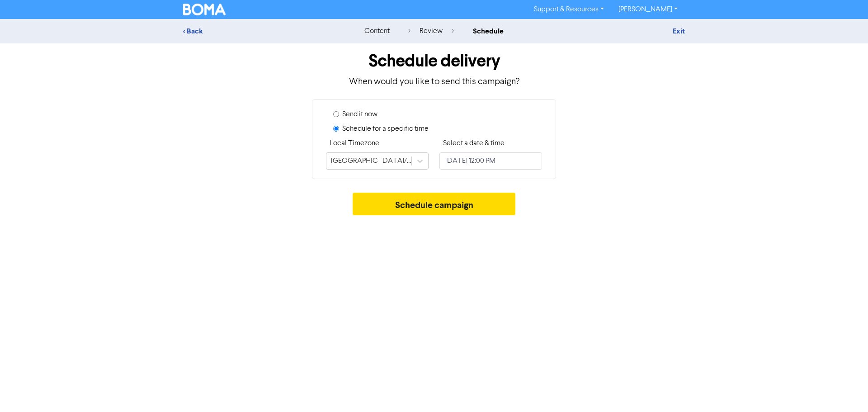 The width and height of the screenshot is (868, 412). What do you see at coordinates (355, 144) in the screenshot?
I see `label: Local Timezone` at bounding box center [355, 144].